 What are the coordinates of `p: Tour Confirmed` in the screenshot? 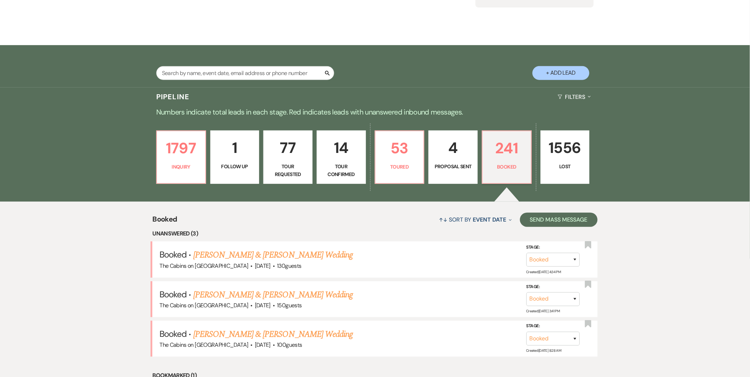 It's located at (341, 171).